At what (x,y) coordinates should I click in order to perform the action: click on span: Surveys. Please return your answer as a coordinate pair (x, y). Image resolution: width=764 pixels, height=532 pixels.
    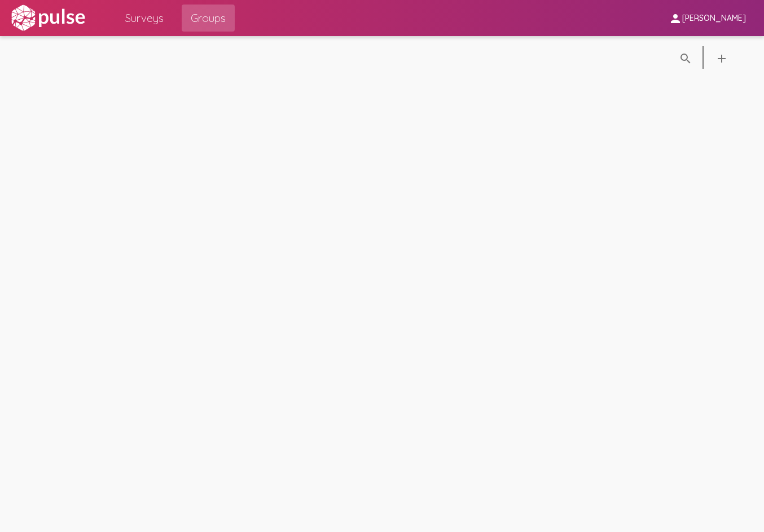
    Looking at the image, I should click on (145, 18).